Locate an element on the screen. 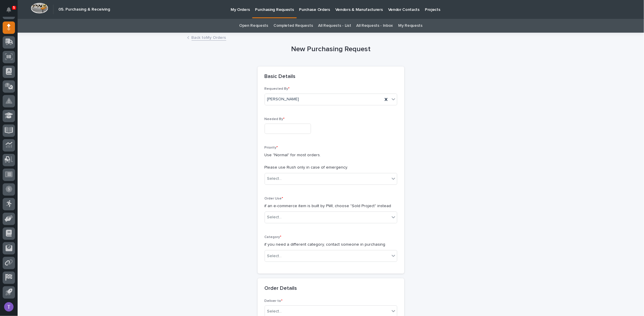  span: Category is located at coordinates (273, 237).